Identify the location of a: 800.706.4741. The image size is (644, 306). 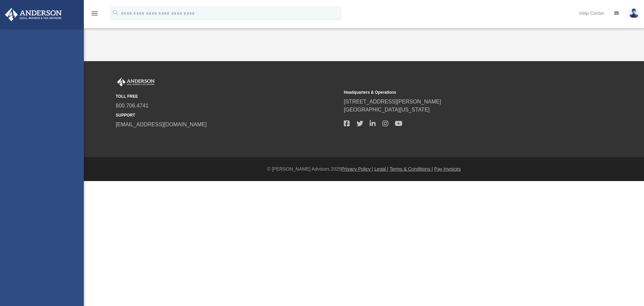
(132, 106).